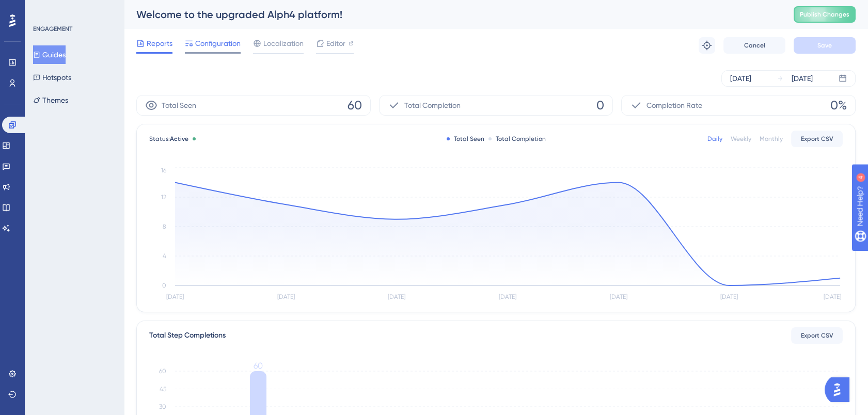  I want to click on button: Publish Changes, so click(825, 15).